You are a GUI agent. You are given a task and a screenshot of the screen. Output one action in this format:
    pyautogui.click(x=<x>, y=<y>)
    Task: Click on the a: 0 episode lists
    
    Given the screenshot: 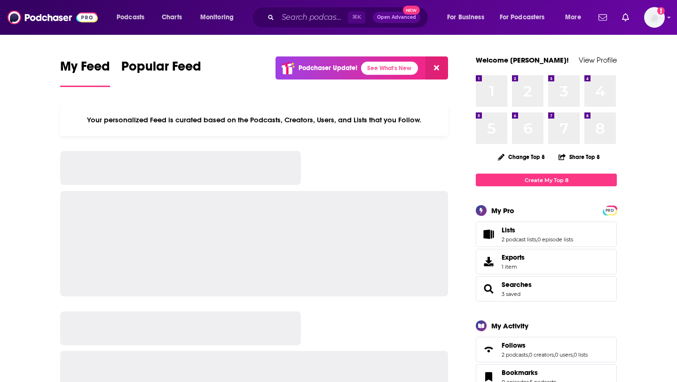 What is the action you would take?
    pyautogui.click(x=555, y=239)
    